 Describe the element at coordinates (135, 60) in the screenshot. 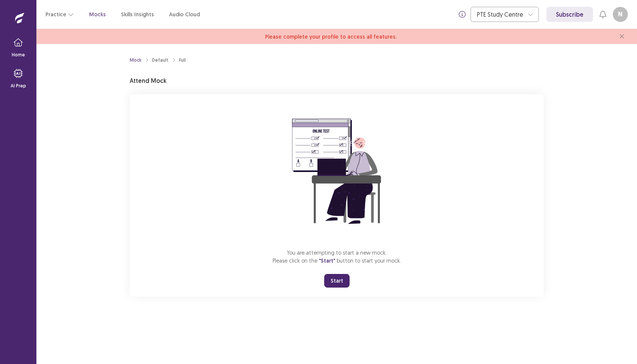

I see `a: Mock` at that location.